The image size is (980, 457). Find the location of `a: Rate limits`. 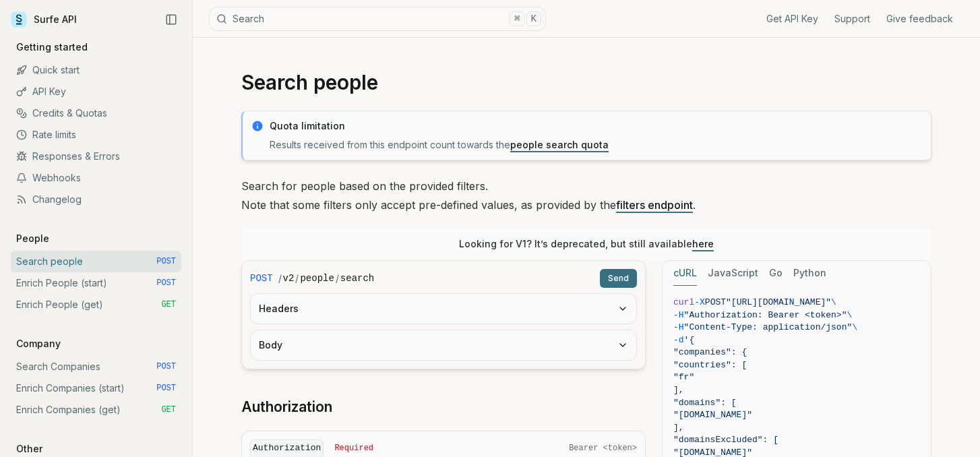

a: Rate limits is located at coordinates (96, 135).